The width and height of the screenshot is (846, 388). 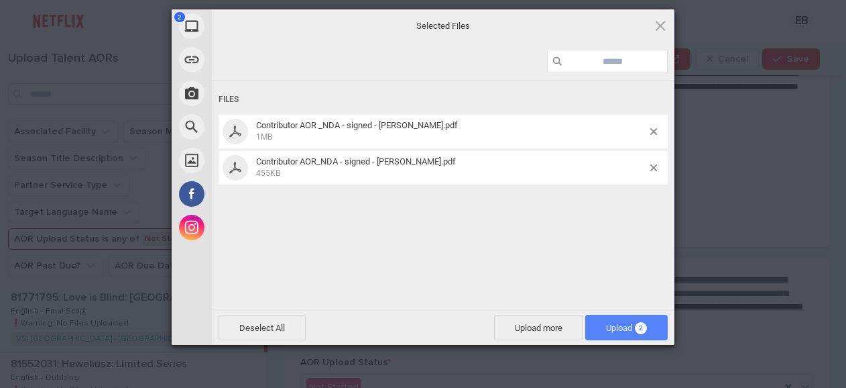 What do you see at coordinates (264, 137) in the screenshot?
I see `span: 1MB` at bounding box center [264, 137].